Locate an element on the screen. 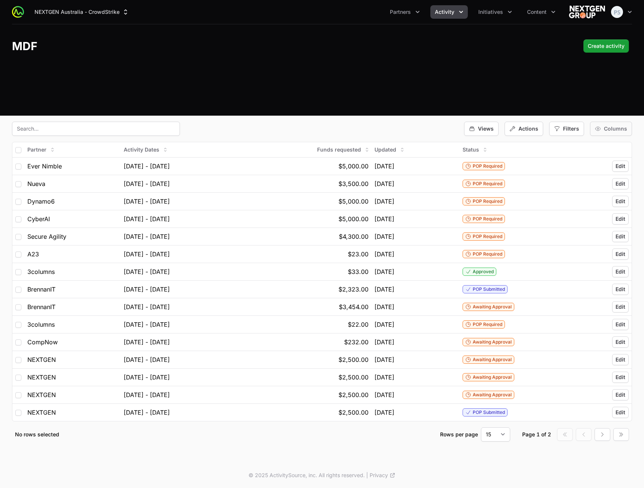 The width and height of the screenshot is (644, 488). div: Partners menu is located at coordinates (405, 12).